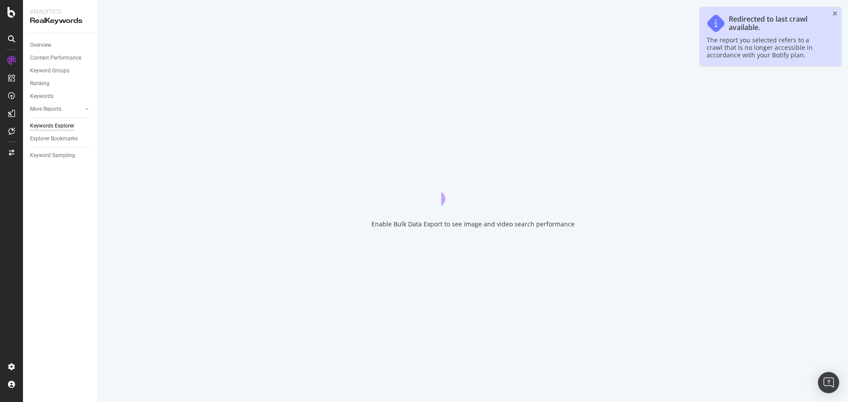 The width and height of the screenshot is (848, 402). I want to click on div: More Reports, so click(46, 109).